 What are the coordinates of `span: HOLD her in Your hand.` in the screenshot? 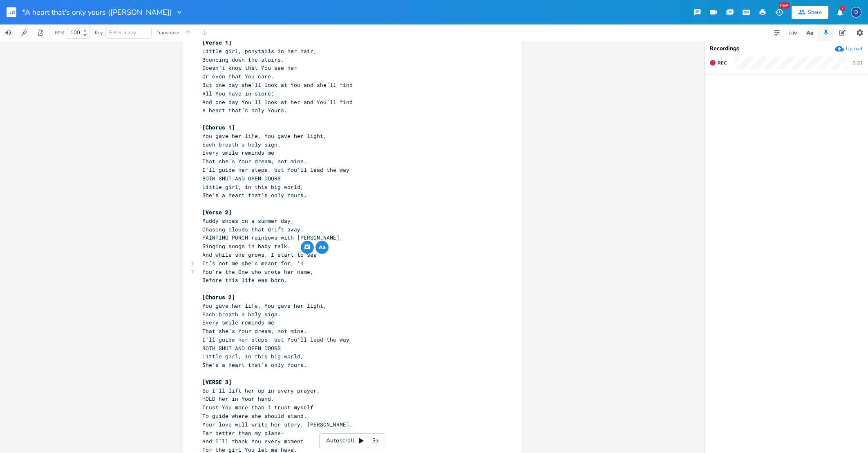 It's located at (238, 399).